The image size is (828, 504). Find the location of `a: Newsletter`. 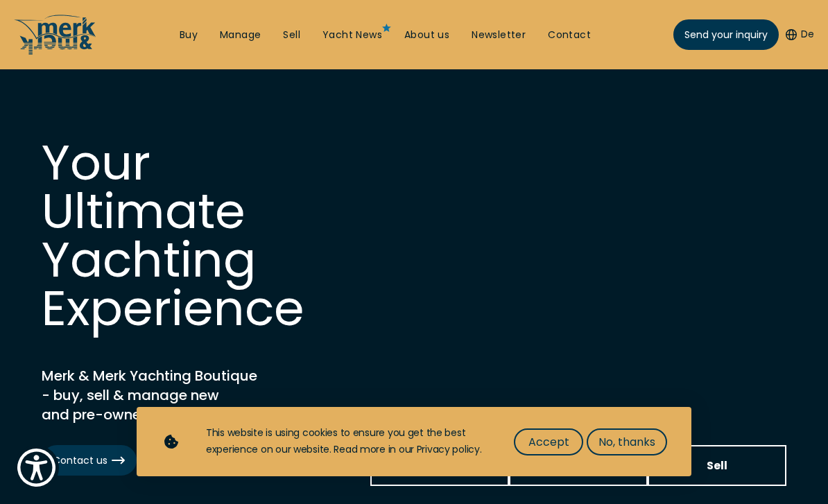

a: Newsletter is located at coordinates (499, 35).